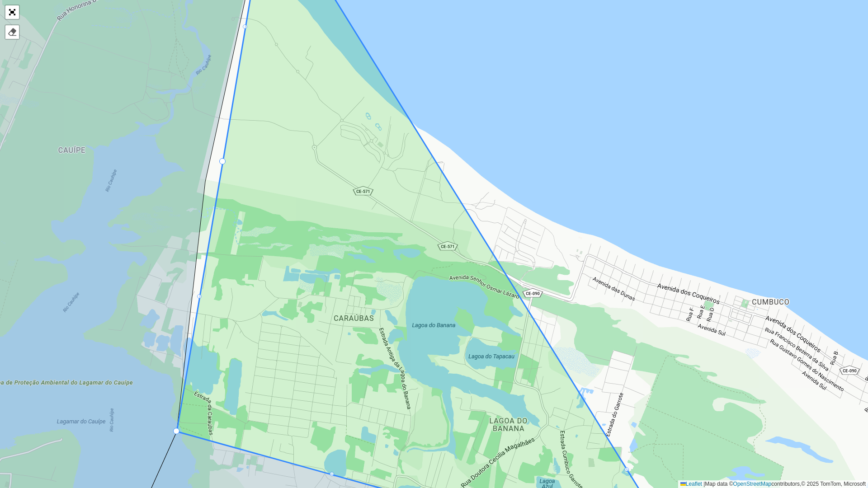 The width and height of the screenshot is (868, 488). Describe the element at coordinates (12, 12) in the screenshot. I see `a: Abrir mapa em tela cheia` at that location.